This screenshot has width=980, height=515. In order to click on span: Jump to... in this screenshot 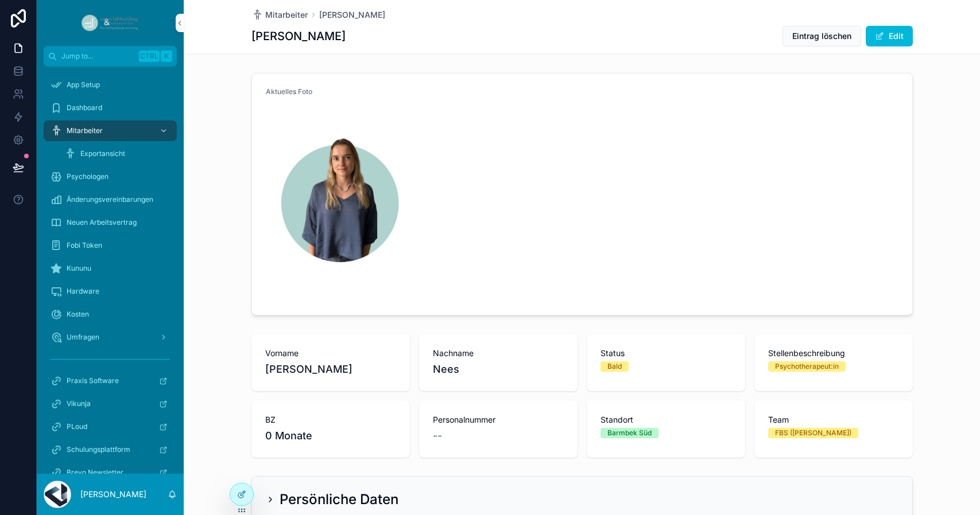, I will do `click(98, 56)`.